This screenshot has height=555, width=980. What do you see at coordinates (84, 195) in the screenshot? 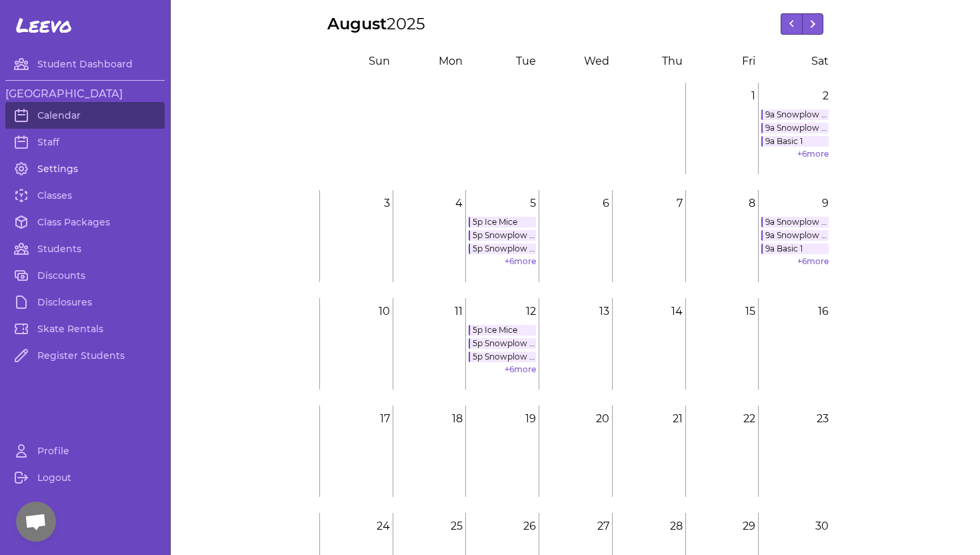
I see `a: Classes` at bounding box center [84, 195].